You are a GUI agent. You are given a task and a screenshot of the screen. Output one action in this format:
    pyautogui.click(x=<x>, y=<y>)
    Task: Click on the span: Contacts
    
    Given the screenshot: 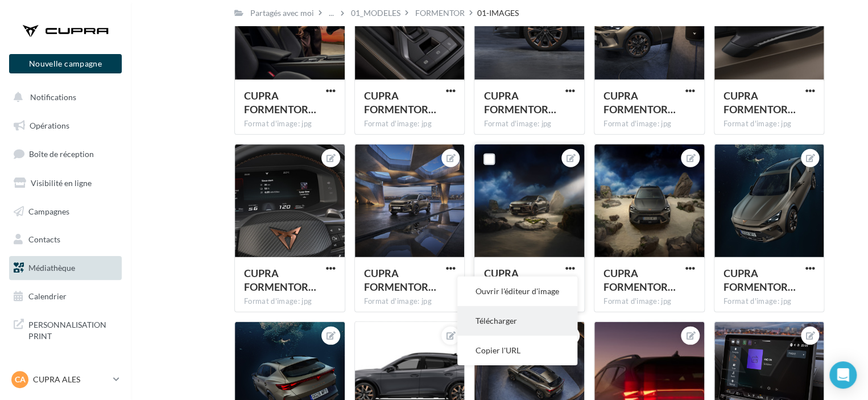 What is the action you would take?
    pyautogui.click(x=44, y=239)
    